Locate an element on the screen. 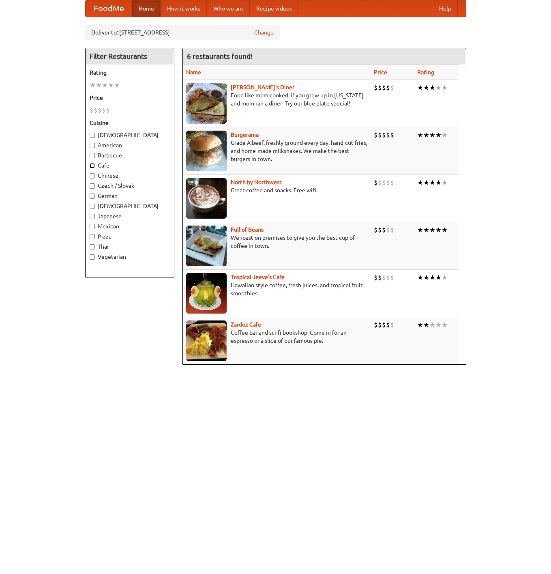 The width and height of the screenshot is (551, 574). p: Grade A beef, freshly ground every day, hand-cut fries, and home-made milkshakes. We make the bes... is located at coordinates (277, 151).